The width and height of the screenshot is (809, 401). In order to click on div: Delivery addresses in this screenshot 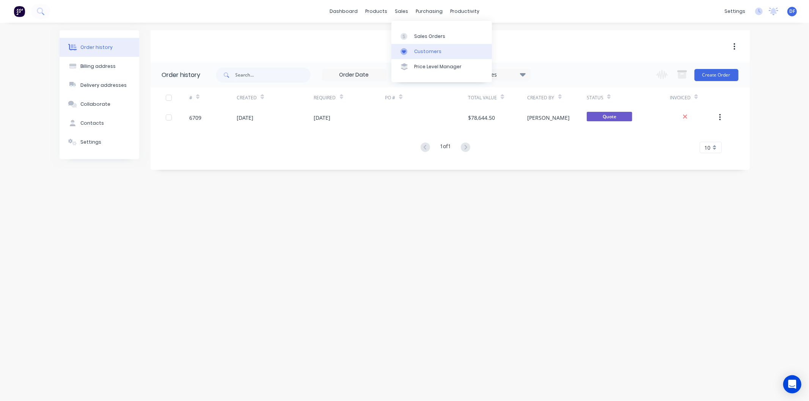, I will do `click(104, 85)`.